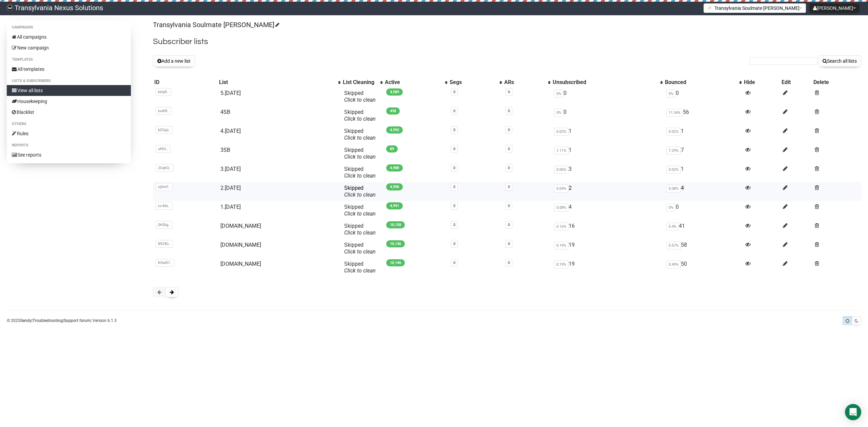 The image size is (868, 427). I want to click on a: See reports, so click(69, 155).